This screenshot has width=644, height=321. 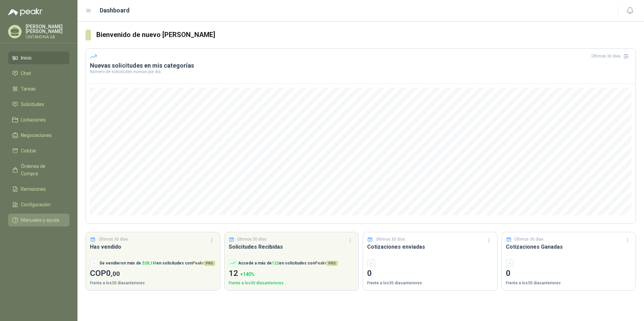 What do you see at coordinates (39, 189) in the screenshot?
I see `a: Remisiones` at bounding box center [39, 189].